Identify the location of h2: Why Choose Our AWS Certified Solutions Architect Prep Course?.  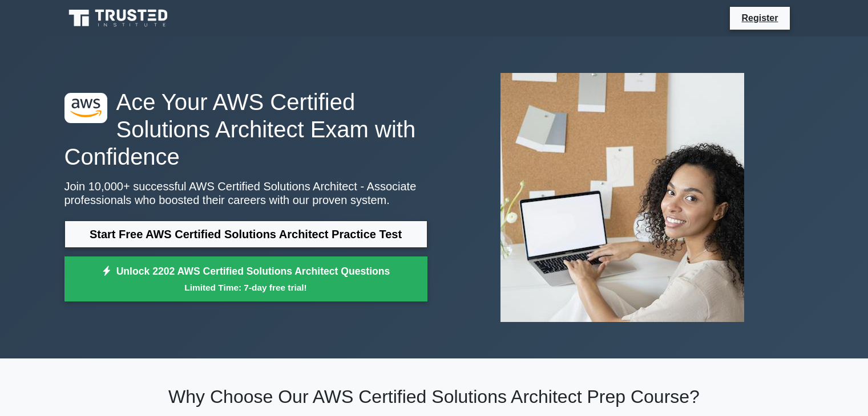
(434, 397).